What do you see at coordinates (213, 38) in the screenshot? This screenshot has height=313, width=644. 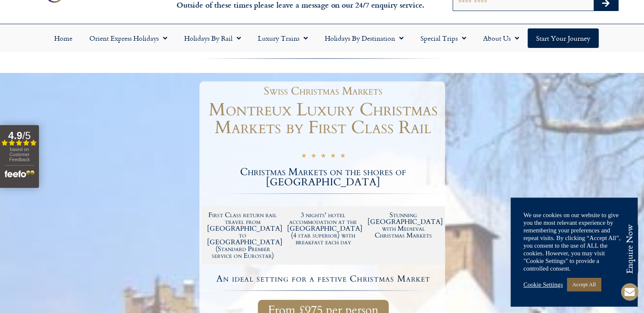 I see `a: Holidays by Rail` at bounding box center [213, 38].